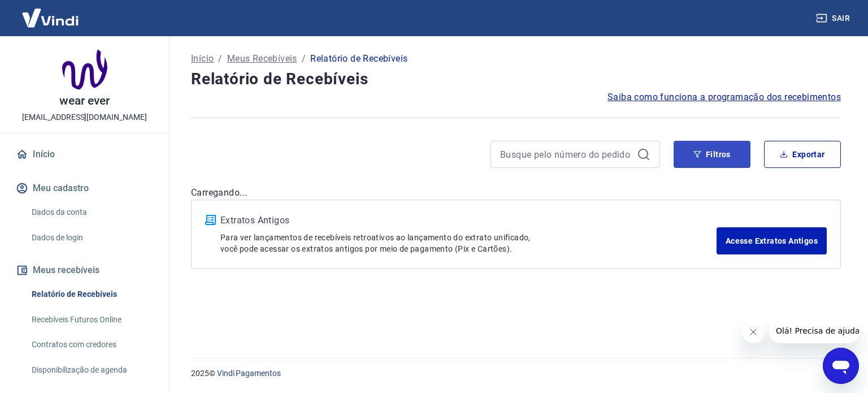 This screenshot has height=393, width=868. What do you see at coordinates (712, 154) in the screenshot?
I see `button: Filtros` at bounding box center [712, 154].